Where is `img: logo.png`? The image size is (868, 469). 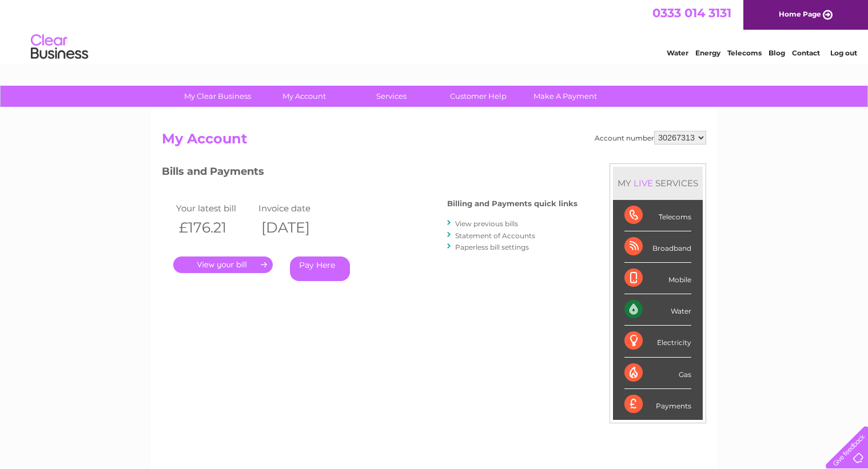
img: logo.png is located at coordinates (60, 47).